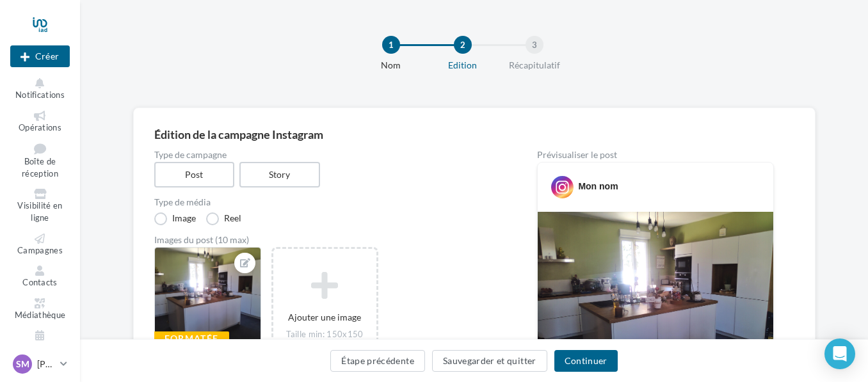 This screenshot has height=382, width=868. What do you see at coordinates (40, 205) in the screenshot?
I see `a: Visibilité en ligne` at bounding box center [40, 205].